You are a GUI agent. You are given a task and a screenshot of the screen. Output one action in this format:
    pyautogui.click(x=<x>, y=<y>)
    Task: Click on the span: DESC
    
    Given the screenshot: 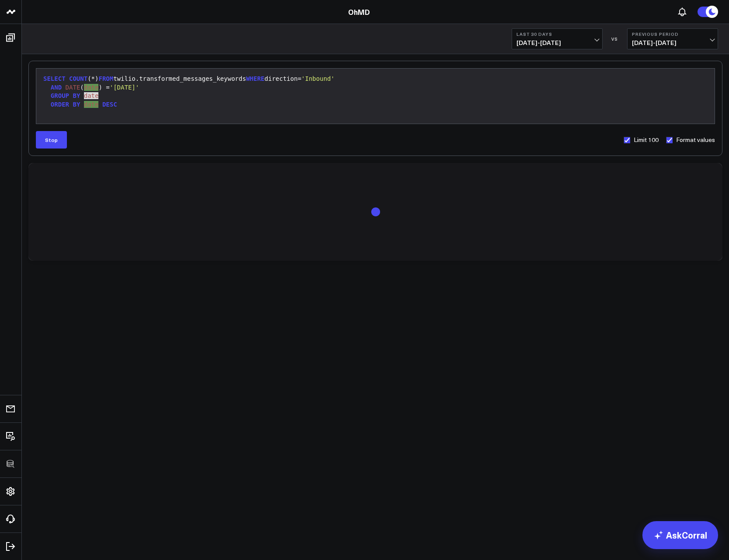 What is the action you would take?
    pyautogui.click(x=110, y=104)
    